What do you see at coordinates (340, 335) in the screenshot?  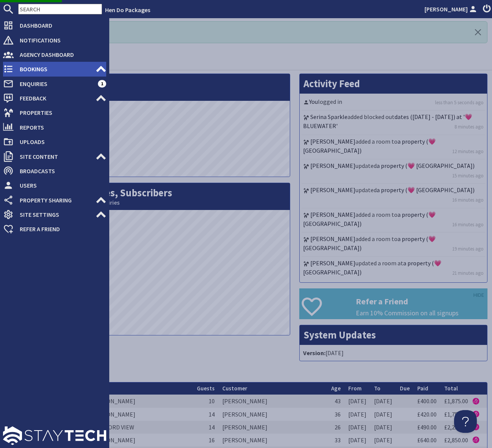 I see `a: System Updates` at bounding box center [340, 335].